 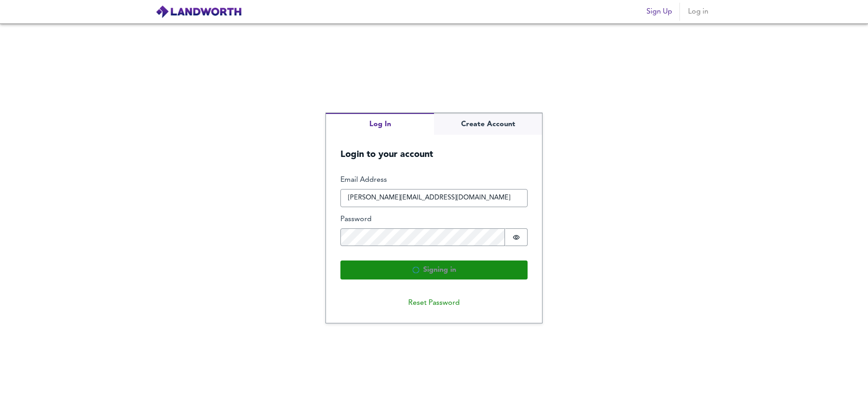 What do you see at coordinates (659, 12) in the screenshot?
I see `span: Sign Up` at bounding box center [659, 12].